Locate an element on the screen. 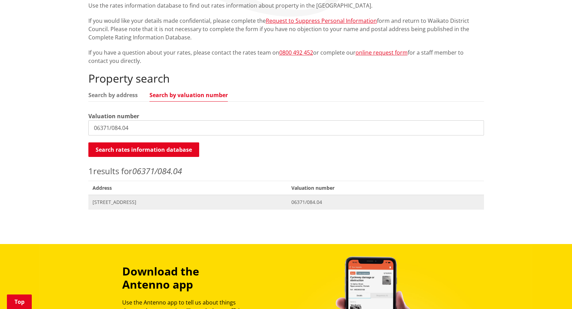 This screenshot has width=572, height=309. span: Address is located at coordinates (188, 188).